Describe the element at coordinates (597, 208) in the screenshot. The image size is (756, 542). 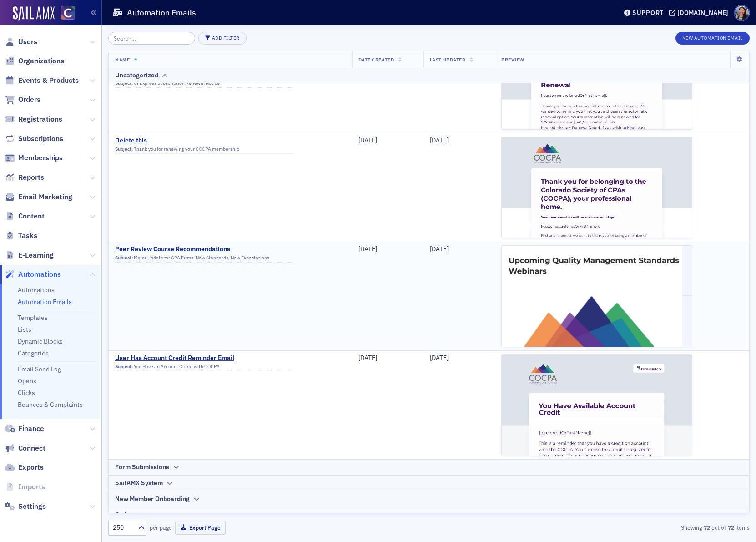
I see `img: email-preview-22.png` at that location.